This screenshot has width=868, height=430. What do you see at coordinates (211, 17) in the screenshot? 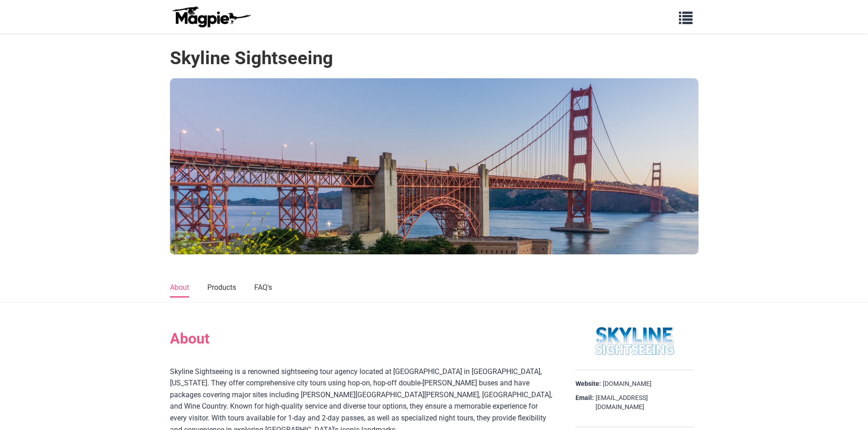
I see `img: logo-ab69f6fb50320c5b225c76a69d11143b.png` at bounding box center [211, 17].